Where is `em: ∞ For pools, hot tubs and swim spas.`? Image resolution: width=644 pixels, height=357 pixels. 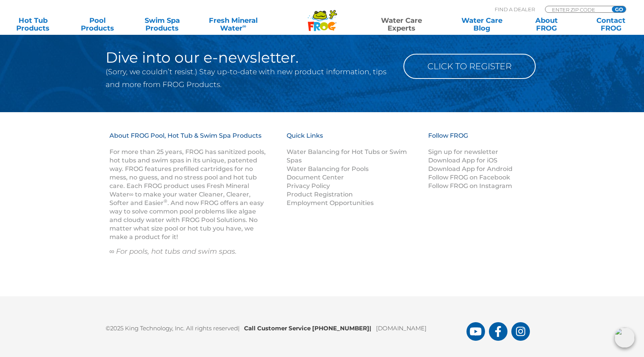 em: ∞ For pools, hot tubs and swim spas. is located at coordinates (173, 252).